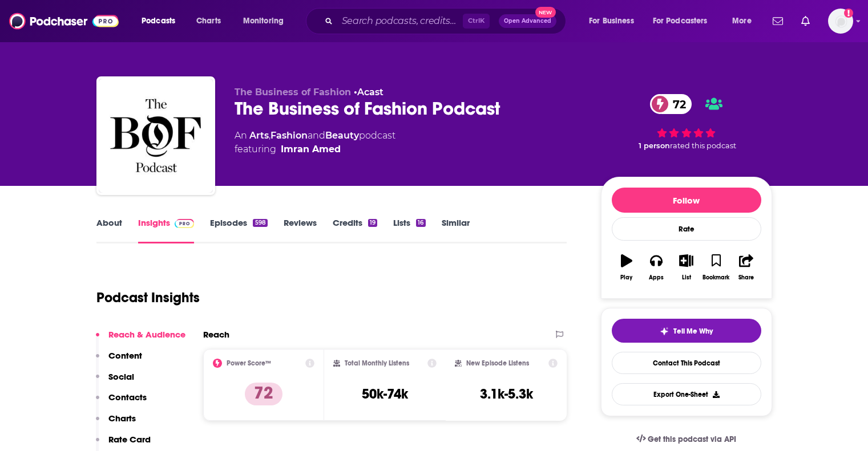  Describe the element at coordinates (746, 278) in the screenshot. I see `div: Share` at that location.